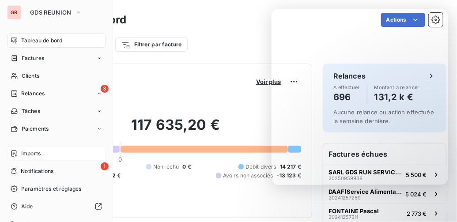  I want to click on span: 0, so click(120, 160).